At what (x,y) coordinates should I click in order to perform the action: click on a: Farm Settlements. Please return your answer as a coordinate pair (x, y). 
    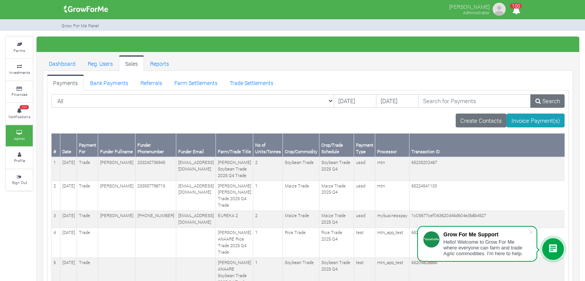
    Looking at the image, I should click on (196, 82).